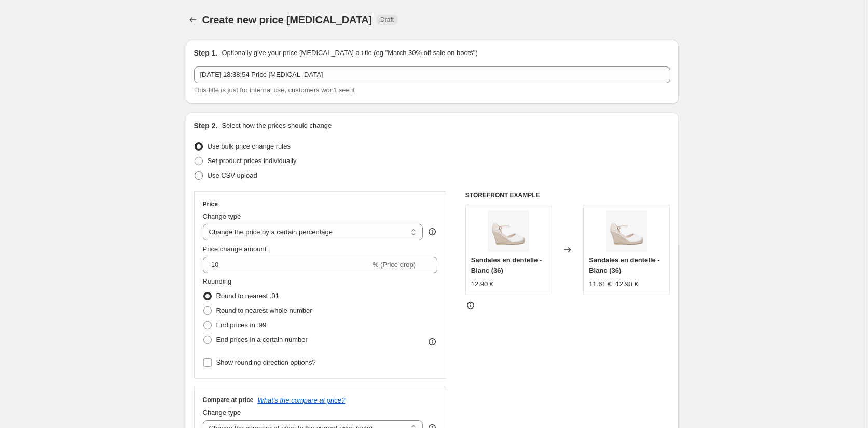 This screenshot has width=868, height=428. What do you see at coordinates (432, 75) in the screenshot?
I see `input: 30% off holiday sale` at bounding box center [432, 75].